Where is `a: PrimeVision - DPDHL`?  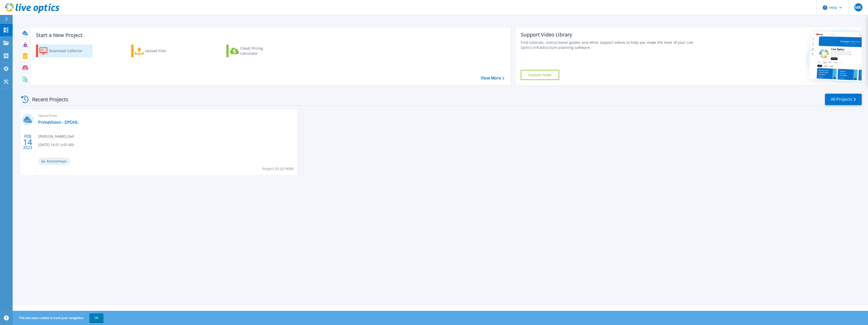 a: PrimeVision - DPDHL is located at coordinates (58, 122).